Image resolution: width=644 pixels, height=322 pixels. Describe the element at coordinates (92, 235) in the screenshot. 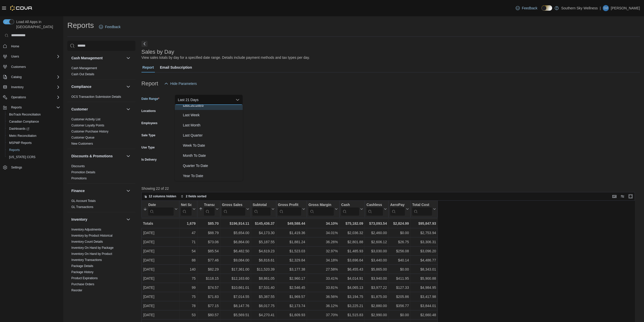

I see `a: Inventory by Product Historical` at that location.